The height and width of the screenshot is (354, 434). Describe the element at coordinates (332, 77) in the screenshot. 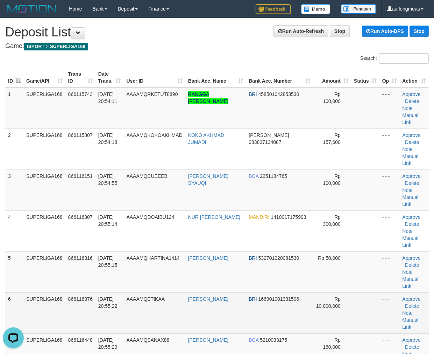

I see `th: Amount: activate to sort column ascending` at that location.